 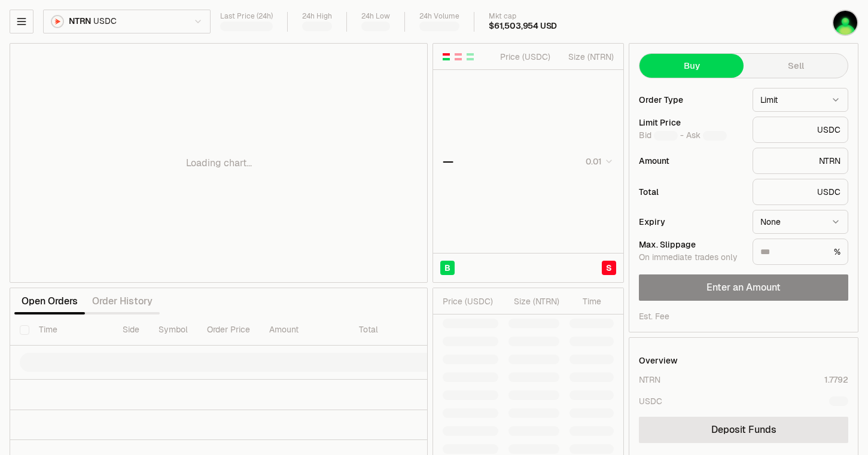 What do you see at coordinates (691, 245) in the screenshot?
I see `div: Max. Slippage` at bounding box center [691, 245].